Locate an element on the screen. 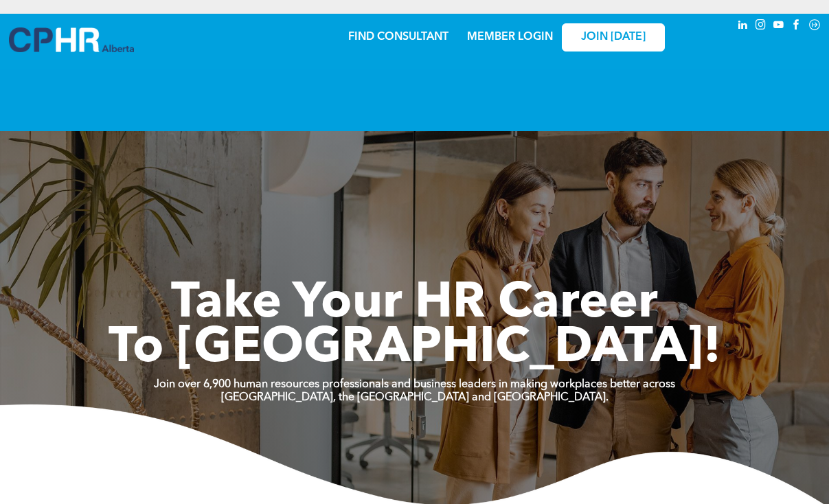 The height and width of the screenshot is (504, 829). img: A blue and white logo for cp alberta is located at coordinates (72, 40).